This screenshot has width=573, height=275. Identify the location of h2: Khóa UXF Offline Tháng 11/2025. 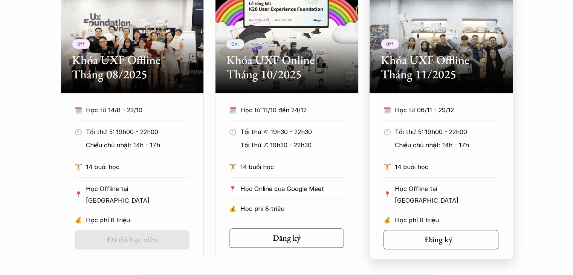
(441, 67).